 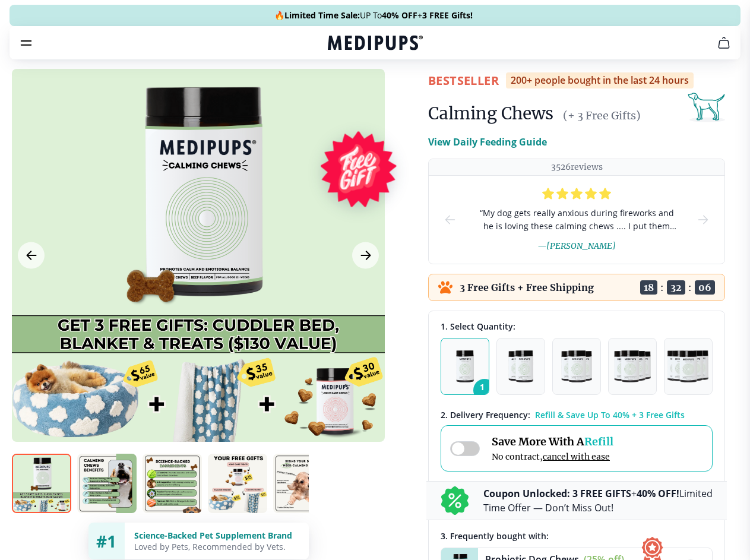 What do you see at coordinates (495, 536) in the screenshot?
I see `span: 3 . Frequently bought with:` at bounding box center [495, 536].